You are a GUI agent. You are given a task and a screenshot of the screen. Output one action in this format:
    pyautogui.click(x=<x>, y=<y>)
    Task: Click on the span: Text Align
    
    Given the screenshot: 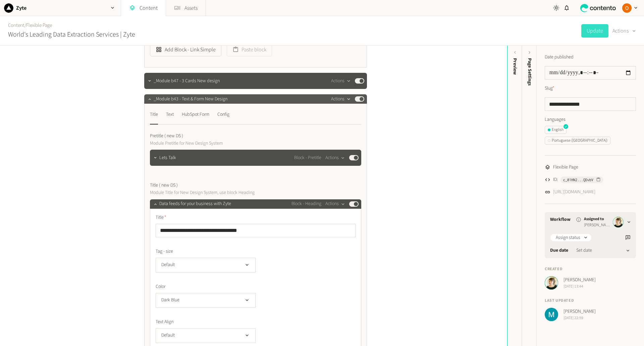 What is the action you would take?
    pyautogui.click(x=165, y=322)
    